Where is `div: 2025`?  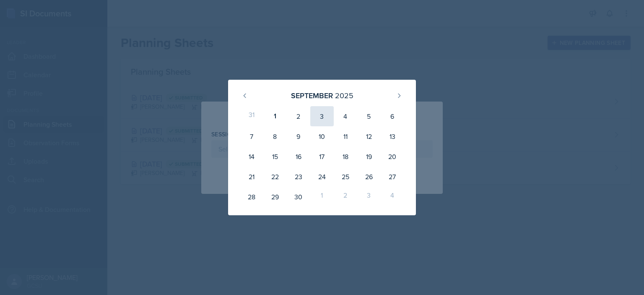
div: 2025 is located at coordinates (344, 95).